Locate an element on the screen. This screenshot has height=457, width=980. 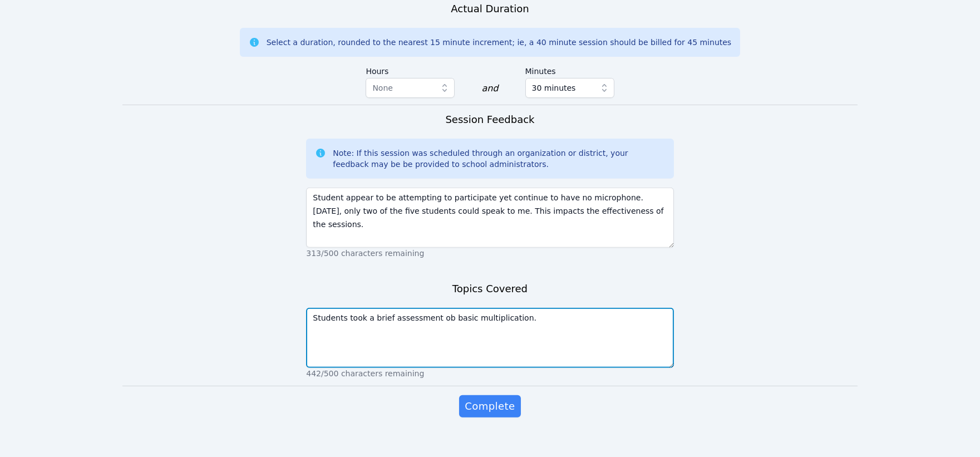
button: 30 minutes is located at coordinates (570, 88).